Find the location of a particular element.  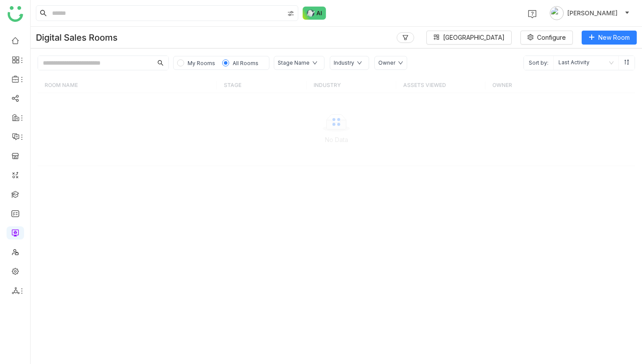

button: Configure is located at coordinates (546, 37).